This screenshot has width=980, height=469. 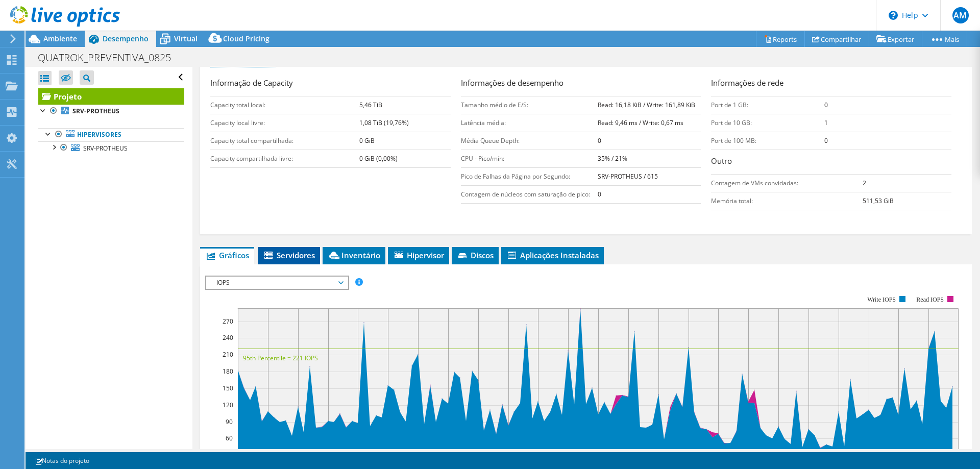 I want to click on b: 1, so click(x=826, y=123).